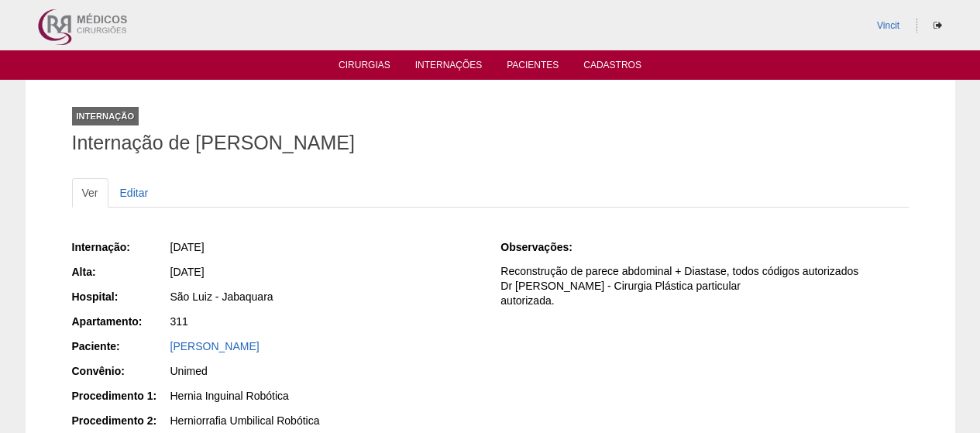 Image resolution: width=980 pixels, height=433 pixels. Describe the element at coordinates (105, 116) in the screenshot. I see `div: Internação` at that location.